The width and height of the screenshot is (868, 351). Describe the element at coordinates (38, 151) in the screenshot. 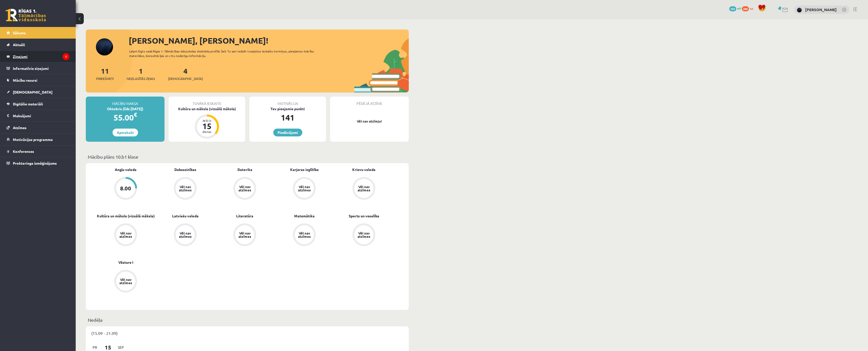

I see `a: Konferences` at that location.